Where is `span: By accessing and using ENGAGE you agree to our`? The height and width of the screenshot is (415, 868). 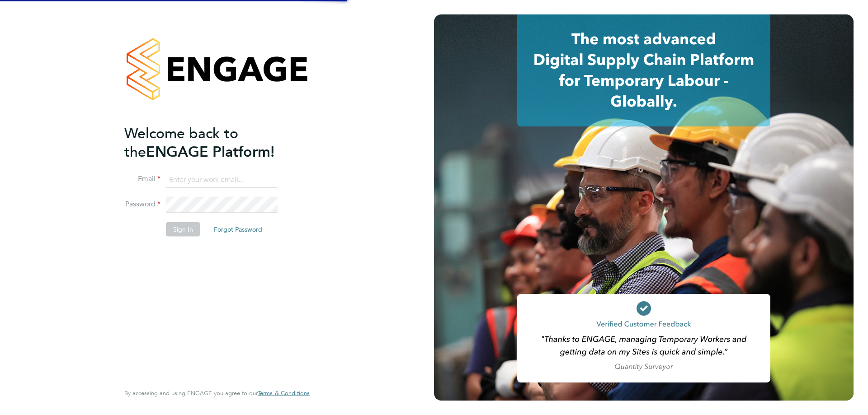 span: By accessing and using ENGAGE you agree to our is located at coordinates (217, 393).